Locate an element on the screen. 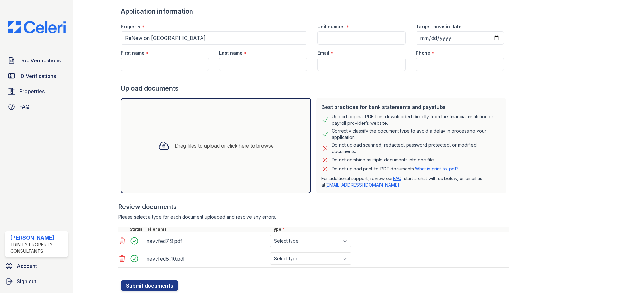  div: Status is located at coordinates (137, 229).